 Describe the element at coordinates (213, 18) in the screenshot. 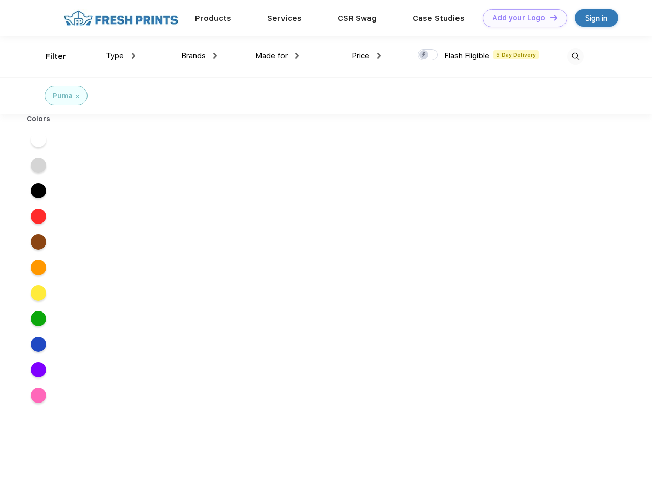

I see `a: Products` at that location.